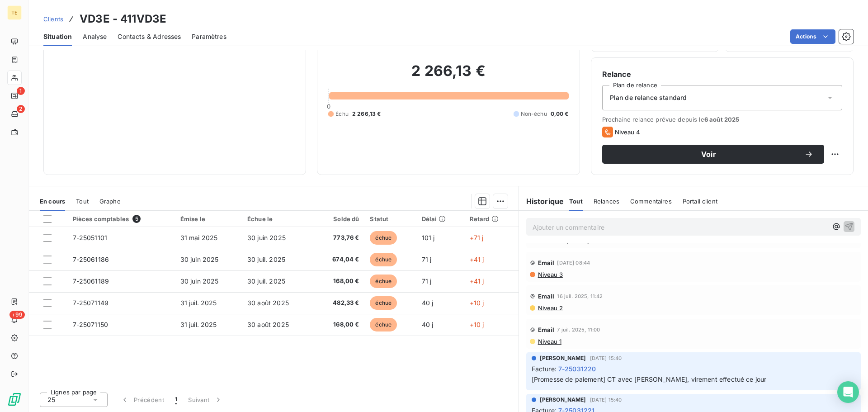 The height and width of the screenshot is (412, 868). I want to click on button: 1, so click(176, 399).